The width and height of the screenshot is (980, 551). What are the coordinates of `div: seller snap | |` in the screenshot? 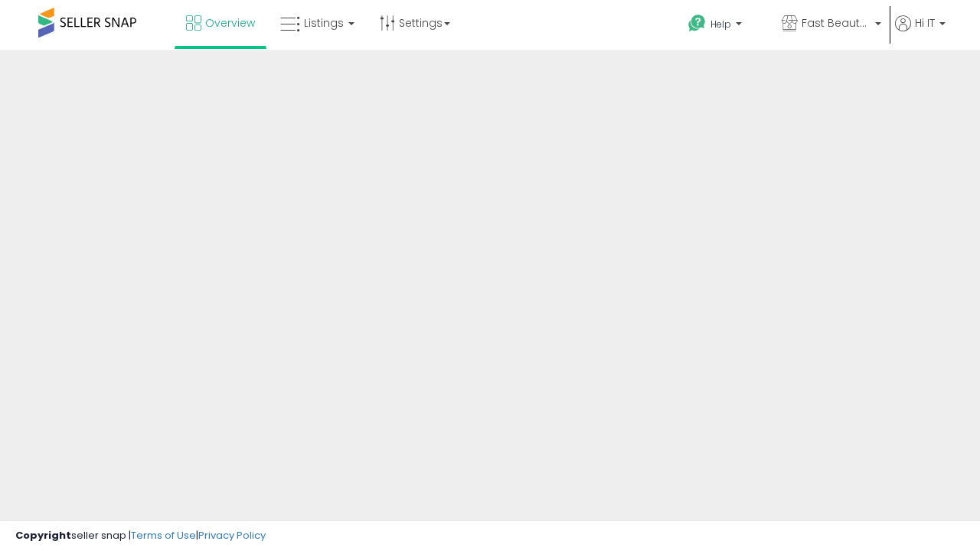 It's located at (140, 536).